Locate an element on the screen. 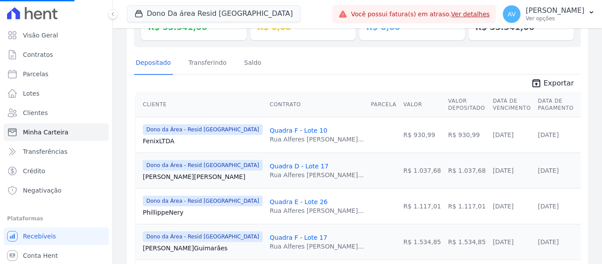 This screenshot has height=264, width=602. a: PhillippeNery is located at coordinates (203, 212).